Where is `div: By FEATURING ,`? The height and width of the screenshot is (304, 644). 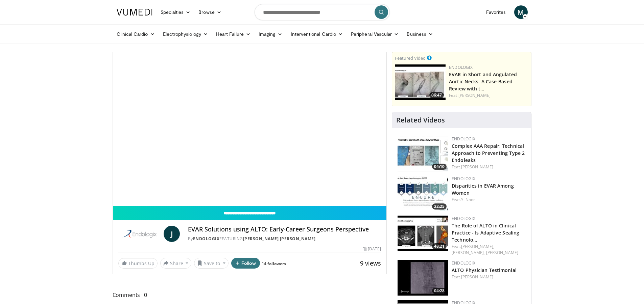
div: By FEATURING , is located at coordinates (284, 239).